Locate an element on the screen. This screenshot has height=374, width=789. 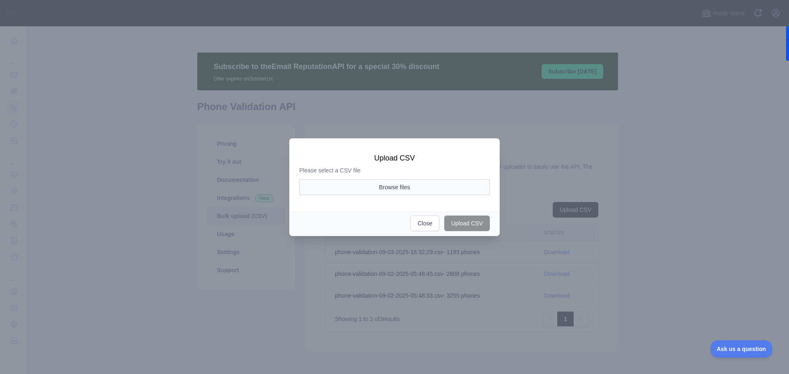
button: Upload CSV is located at coordinates (467, 223).